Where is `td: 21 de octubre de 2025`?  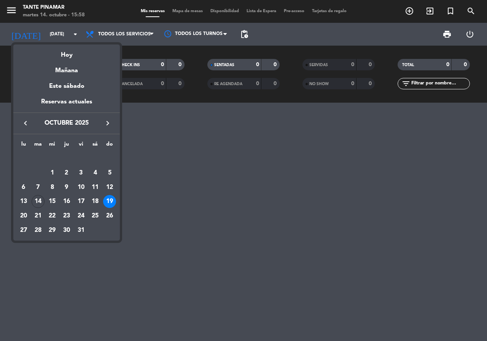 td: 21 de octubre de 2025 is located at coordinates (38, 216).